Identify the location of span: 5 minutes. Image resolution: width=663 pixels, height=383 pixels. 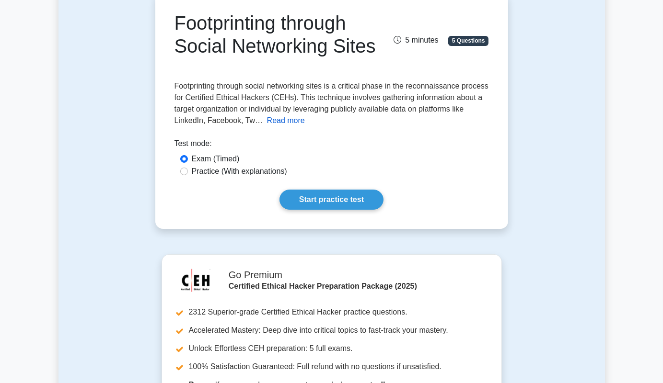
(415, 40).